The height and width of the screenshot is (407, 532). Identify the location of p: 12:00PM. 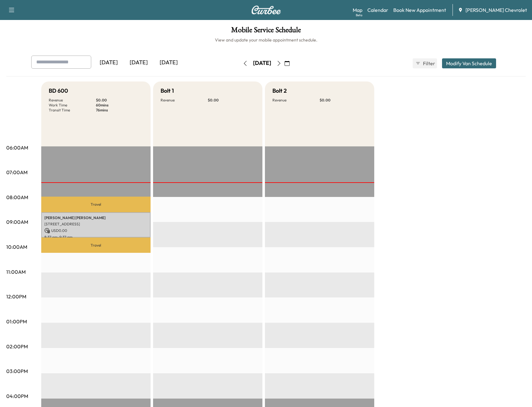
(16, 297).